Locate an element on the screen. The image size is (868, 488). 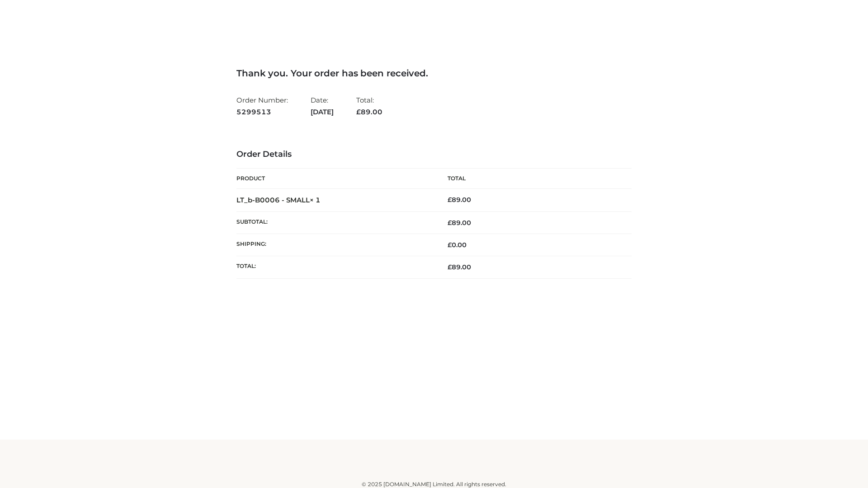
li: Order Number: is located at coordinates (262, 106).